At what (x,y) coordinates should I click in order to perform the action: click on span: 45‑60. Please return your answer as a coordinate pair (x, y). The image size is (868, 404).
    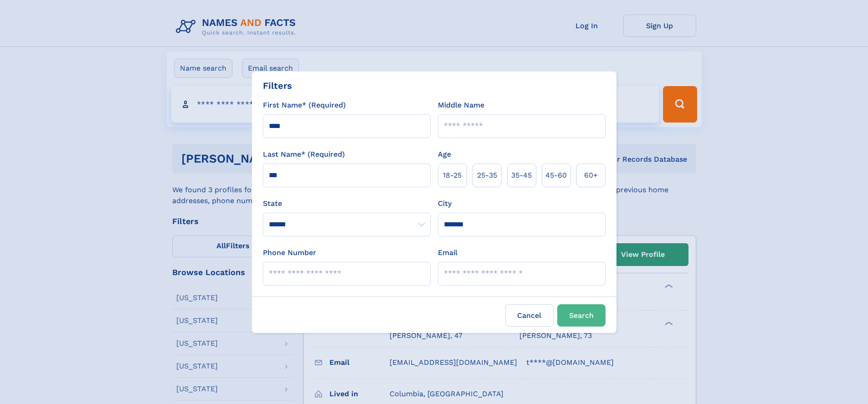
    Looking at the image, I should click on (556, 175).